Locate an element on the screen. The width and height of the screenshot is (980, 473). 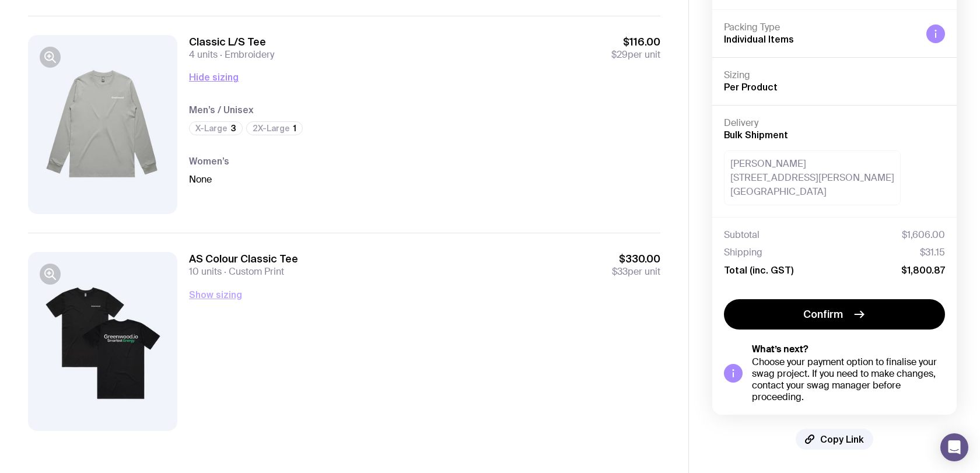
span: Bulk Shipment is located at coordinates (756, 135).